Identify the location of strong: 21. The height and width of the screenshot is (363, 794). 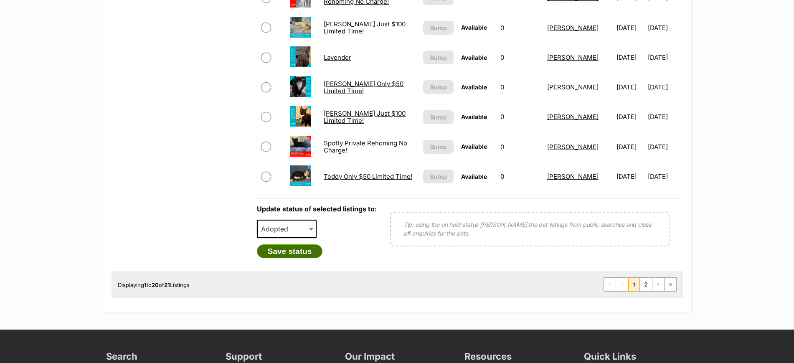
(167, 285).